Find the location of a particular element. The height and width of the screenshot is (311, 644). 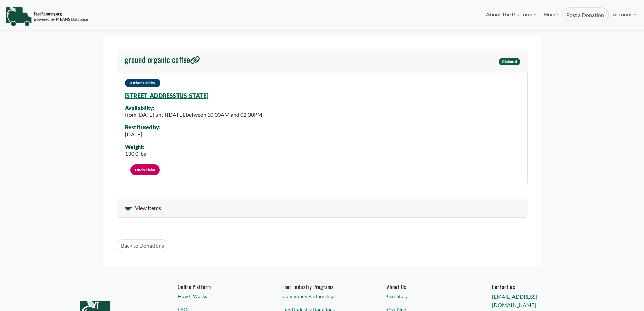

a: Undo claim is located at coordinates (145, 170).